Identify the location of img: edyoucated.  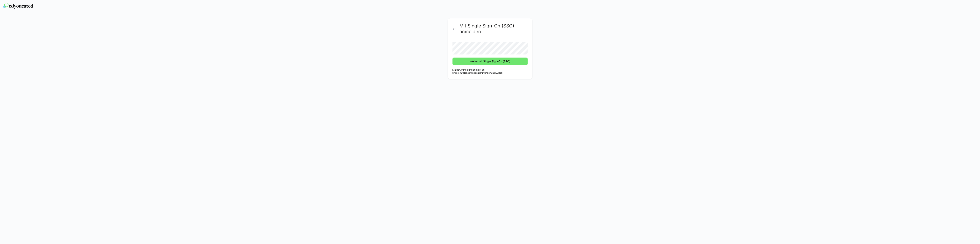
(19, 6).